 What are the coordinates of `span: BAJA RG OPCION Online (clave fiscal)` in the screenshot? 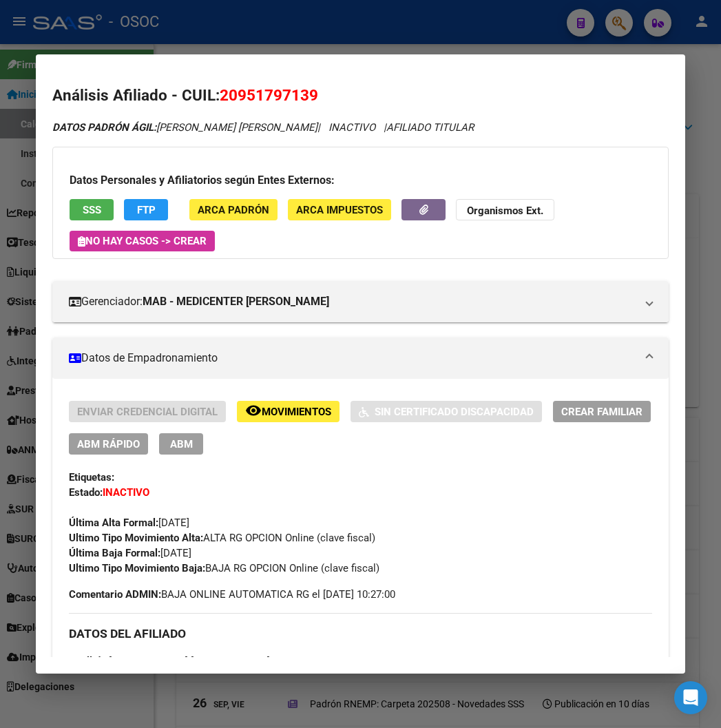 It's located at (224, 568).